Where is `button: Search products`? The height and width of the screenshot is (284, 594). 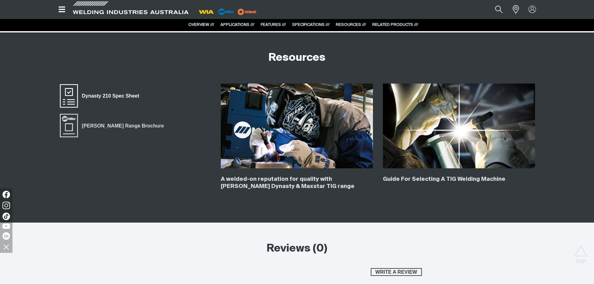 button: Search products is located at coordinates (499, 9).